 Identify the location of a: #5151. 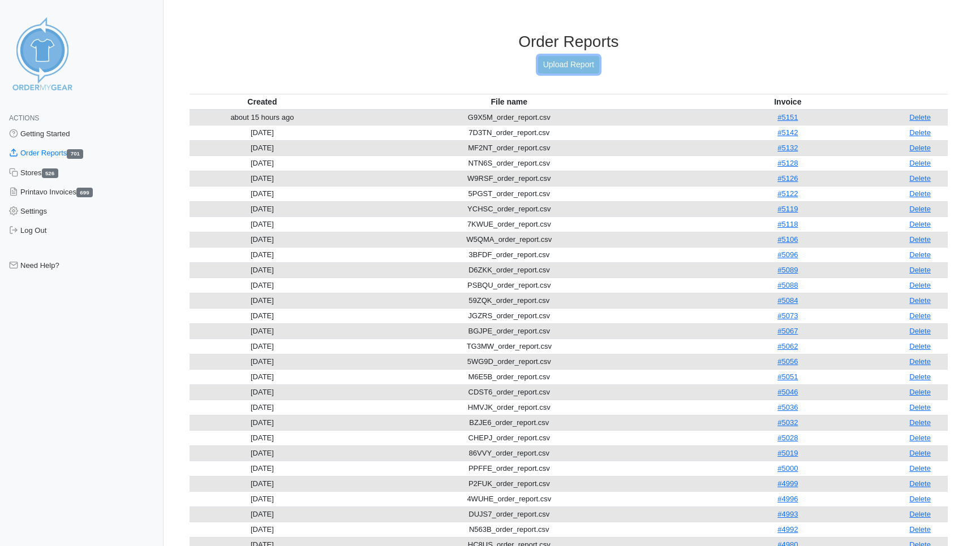
(788, 117).